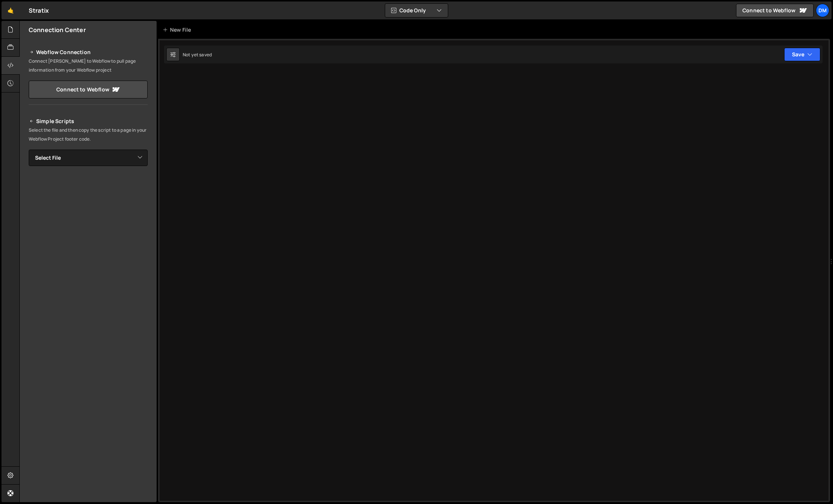  I want to click on div: Not yet saved, so click(198, 55).